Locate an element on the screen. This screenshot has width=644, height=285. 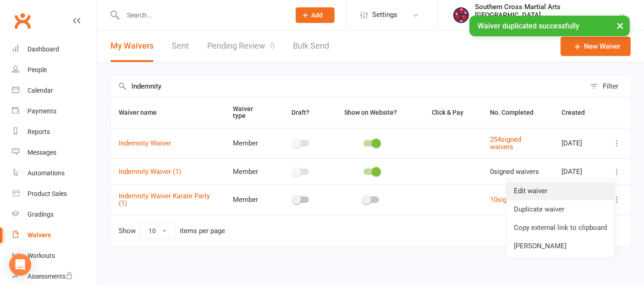
a: Payments is located at coordinates (54, 111).